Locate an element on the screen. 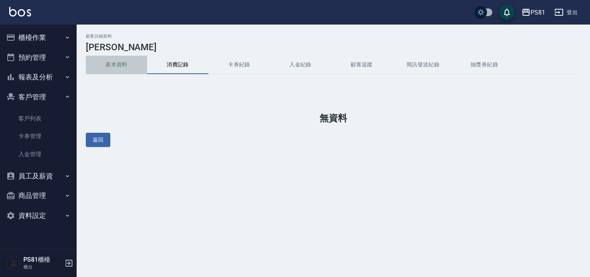  button: 卡券紀錄 is located at coordinates (239, 65).